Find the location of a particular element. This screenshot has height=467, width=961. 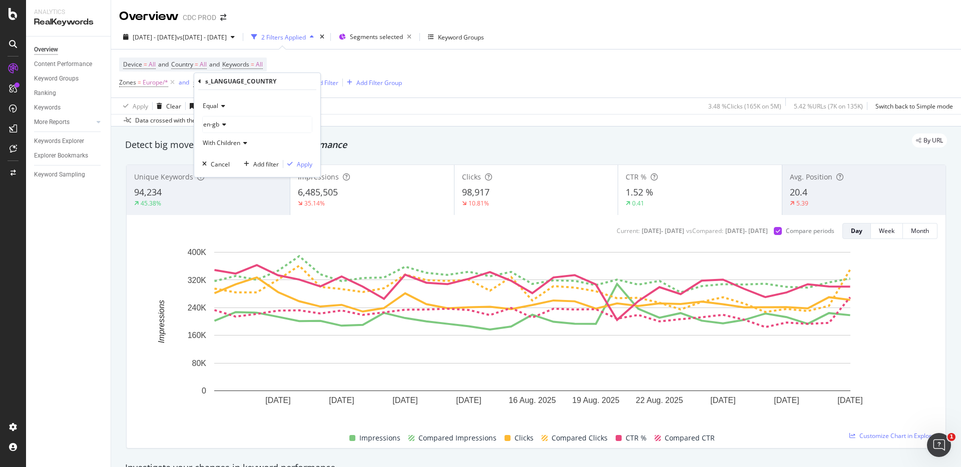

div: 2 Filters Applied is located at coordinates (283, 37).